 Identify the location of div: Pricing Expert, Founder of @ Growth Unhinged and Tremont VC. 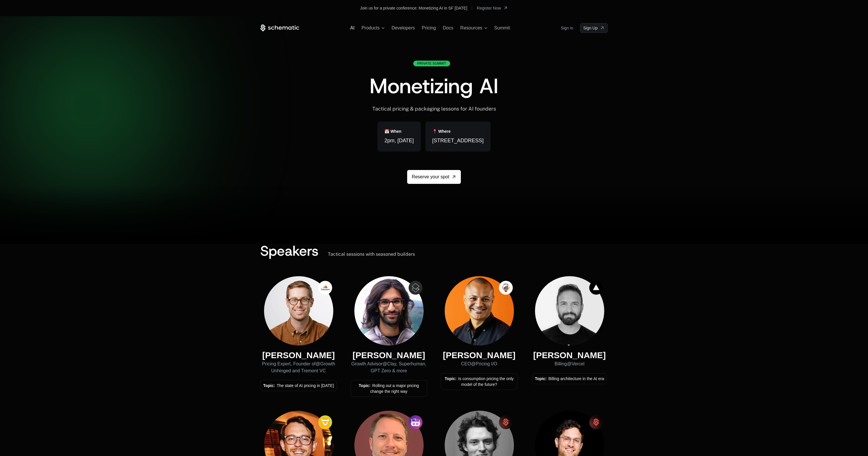
(299, 367).